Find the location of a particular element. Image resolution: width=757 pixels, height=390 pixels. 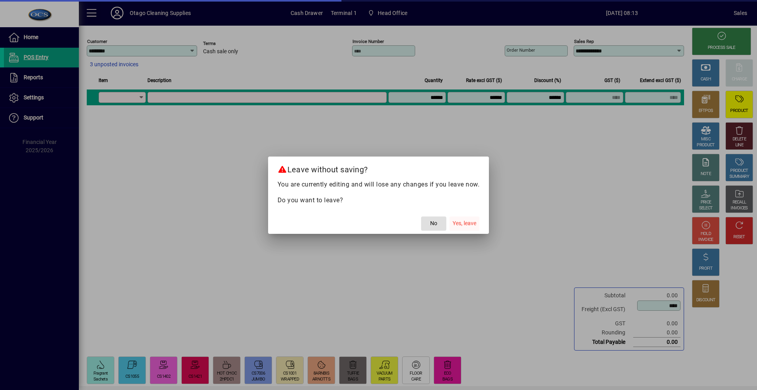

h2: Leave without saving? is located at coordinates (379, 168).